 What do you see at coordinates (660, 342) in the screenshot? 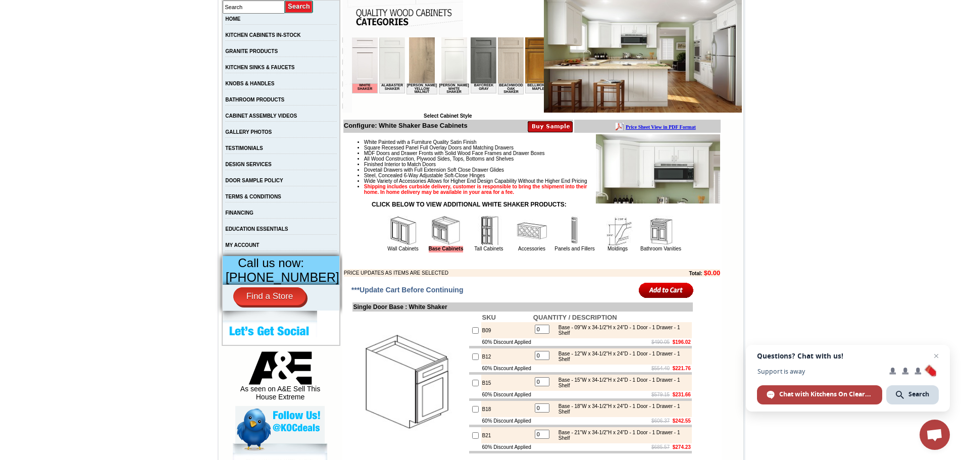
I see `s: $490.05` at bounding box center [660, 342].